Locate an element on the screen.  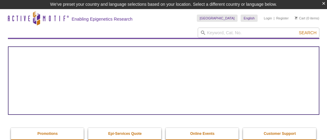
a: Cart is located at coordinates (300, 18).